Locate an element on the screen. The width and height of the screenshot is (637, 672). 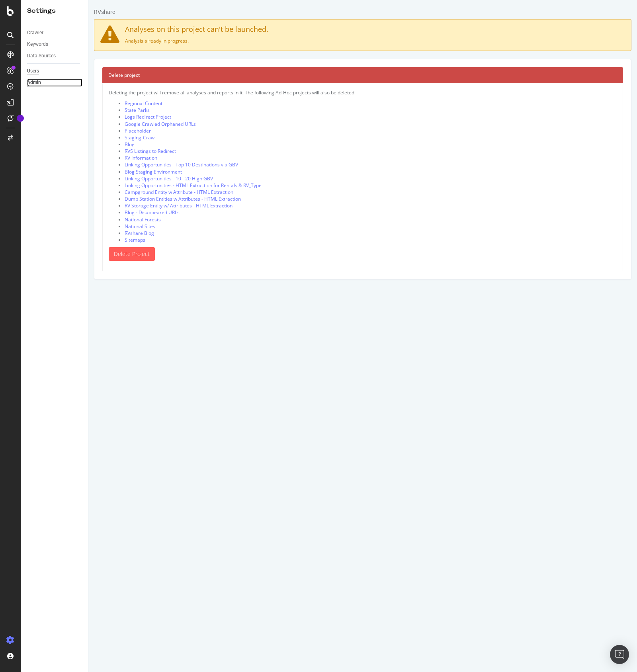
a: RVshare Blog is located at coordinates (51, 233).